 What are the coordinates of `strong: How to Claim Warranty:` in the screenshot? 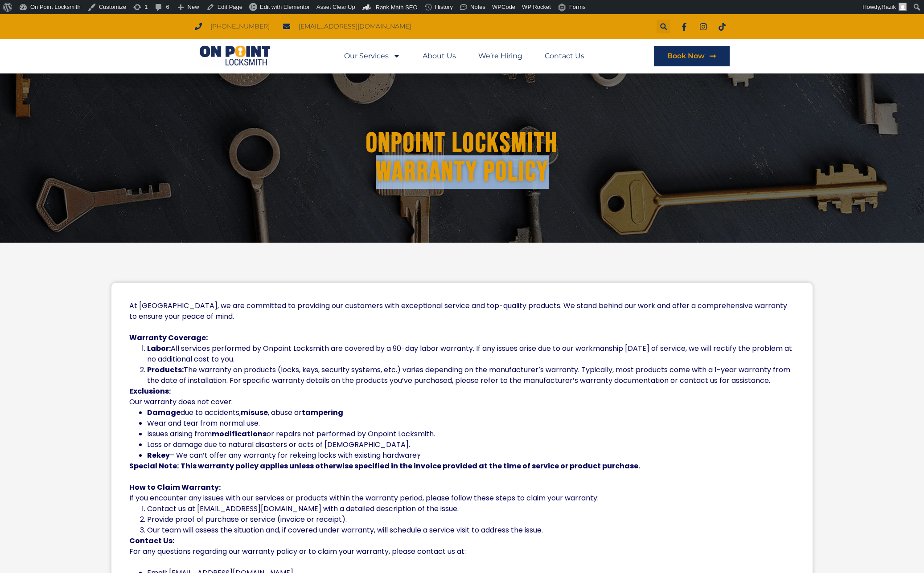 It's located at (175, 487).